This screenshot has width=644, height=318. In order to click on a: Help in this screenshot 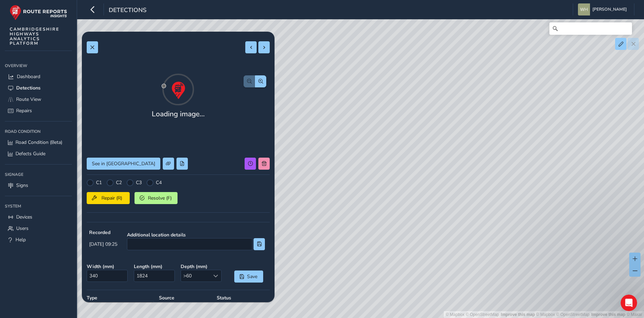, I will do `click(38, 240)`.